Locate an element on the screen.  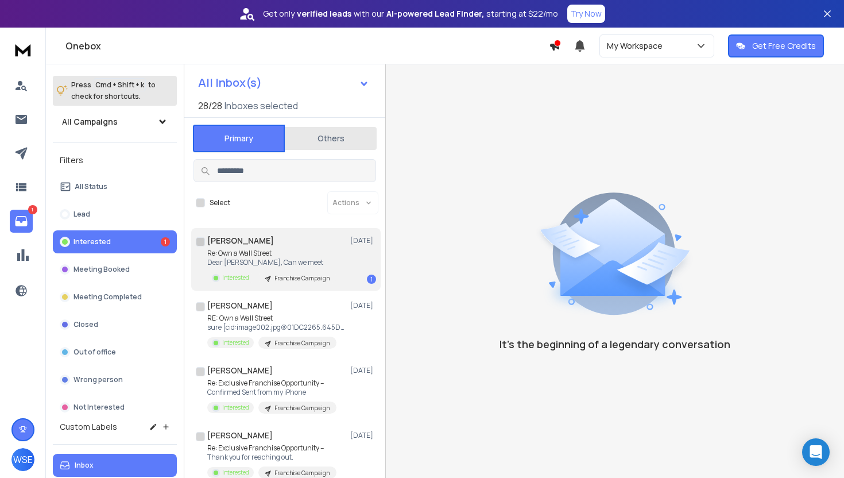
p: Get only with our starting at $22/mo is located at coordinates (410, 14).